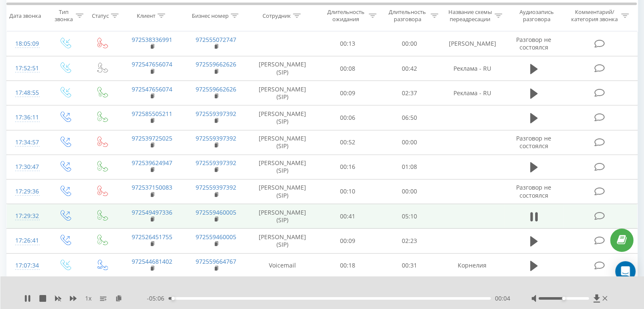  I want to click on td: 02:37, so click(409, 93).